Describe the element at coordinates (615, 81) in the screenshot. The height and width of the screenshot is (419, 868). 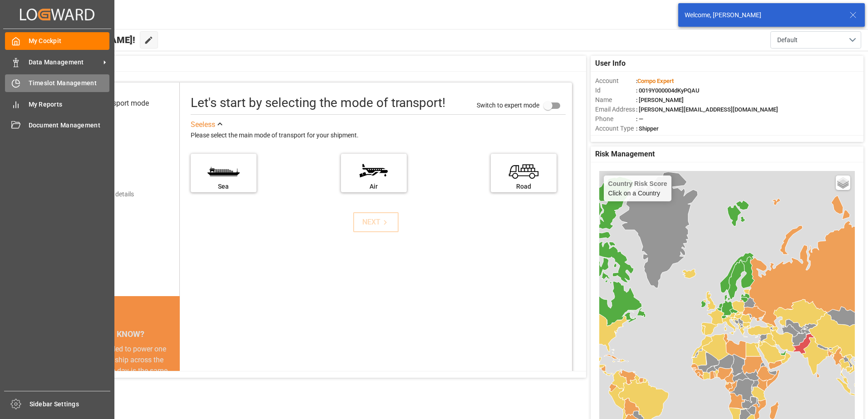
I see `span: Account` at that location.